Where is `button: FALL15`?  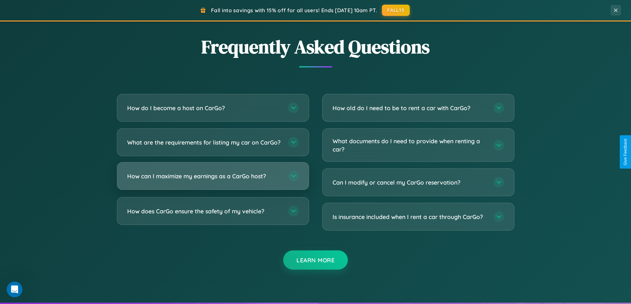 button: FALL15 is located at coordinates (396, 10).